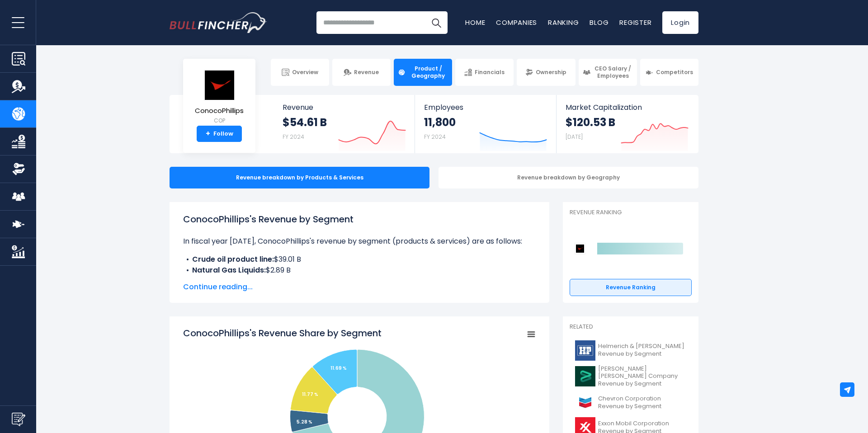  Describe the element at coordinates (359, 259) in the screenshot. I see `li: $39.01 B` at that location.